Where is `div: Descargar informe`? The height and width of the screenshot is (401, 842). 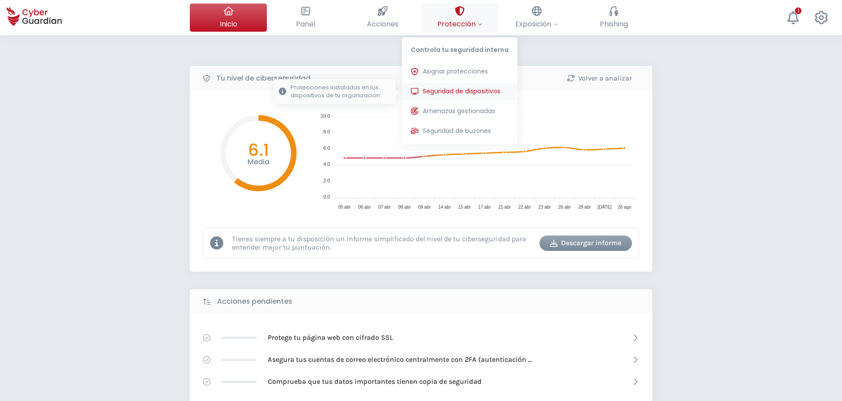 div: Descargar informe is located at coordinates (585, 243).